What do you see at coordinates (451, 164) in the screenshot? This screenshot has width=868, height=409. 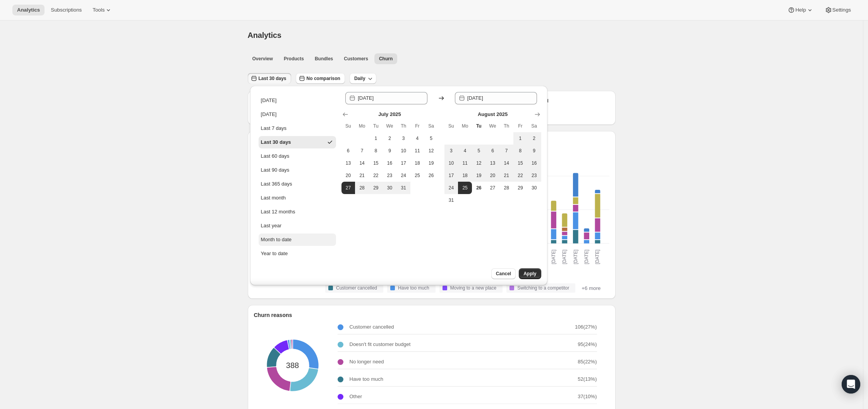 I see `button: Sunday August 10 2025` at bounding box center [451, 164].